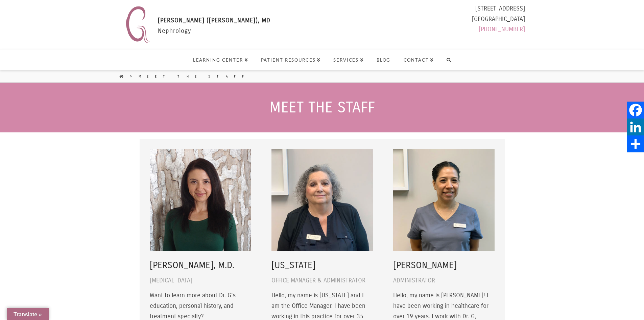 Image resolution: width=644 pixels, height=320 pixels. I want to click on h6: Office Manager & Administrator, so click(322, 280).